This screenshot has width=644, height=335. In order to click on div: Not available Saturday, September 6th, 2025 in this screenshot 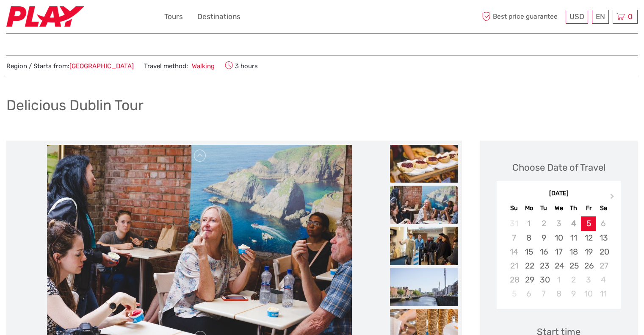, I will do `click(604, 223)`.